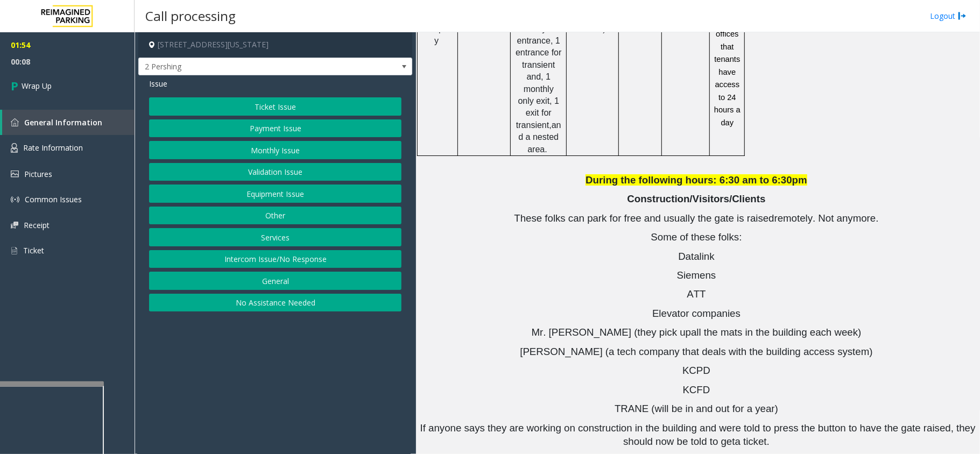 This screenshot has height=454, width=980. Describe the element at coordinates (962, 16) in the screenshot. I see `img: logout` at that location.